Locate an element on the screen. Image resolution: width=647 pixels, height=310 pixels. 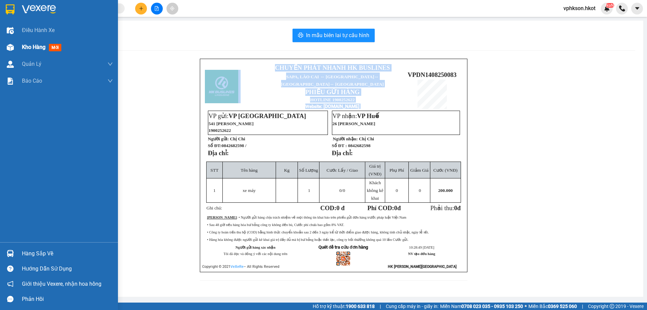
span: : • Người gửi hàng chịu trách nhiệm về mọi thông tin khai báo trên phiếu gửi đơn hàng trước pháp ... is located at coordinates (306, 217).